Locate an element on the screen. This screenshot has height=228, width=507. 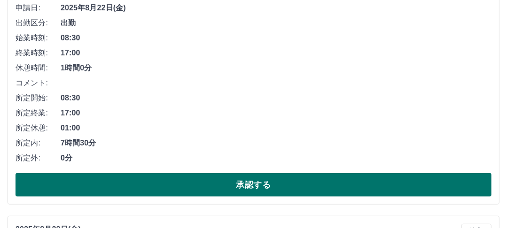
span: 終業時刻: is located at coordinates (38, 53).